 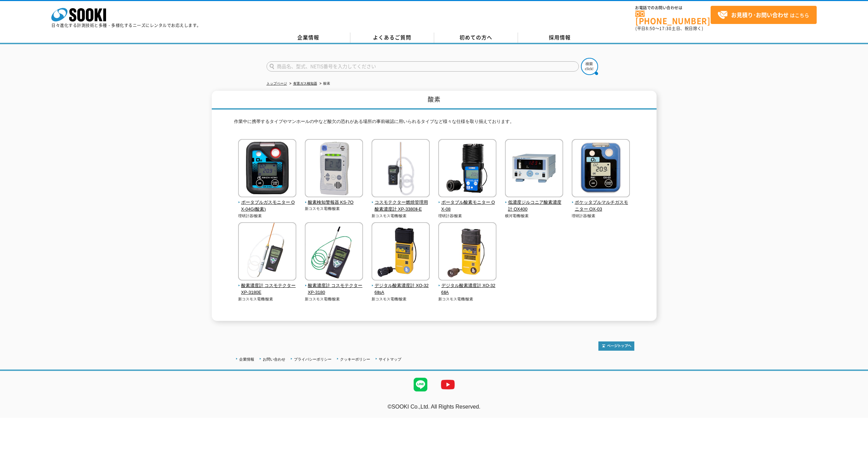 What do you see at coordinates (760, 15) in the screenshot?
I see `strong: お見積り･お問い合わせ` at bounding box center [760, 15].